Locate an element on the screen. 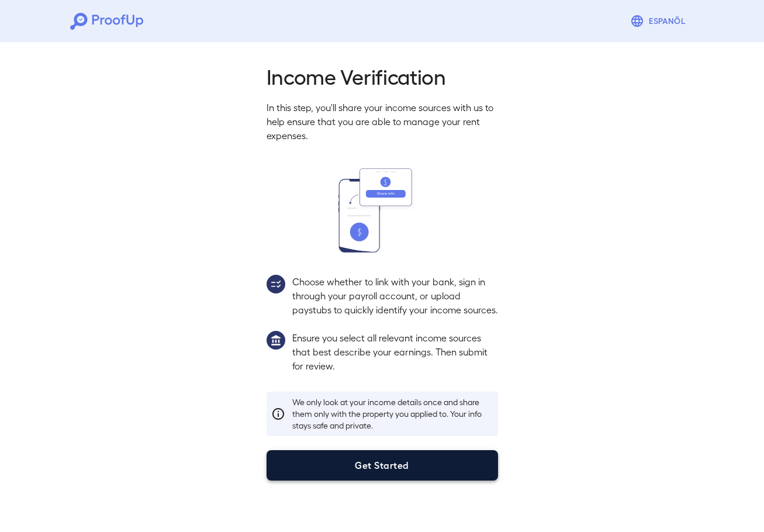 This screenshot has height=532, width=764. p: In this step, you'll share your income sources with us to help ensure that you are able to manage... is located at coordinates (382, 121).